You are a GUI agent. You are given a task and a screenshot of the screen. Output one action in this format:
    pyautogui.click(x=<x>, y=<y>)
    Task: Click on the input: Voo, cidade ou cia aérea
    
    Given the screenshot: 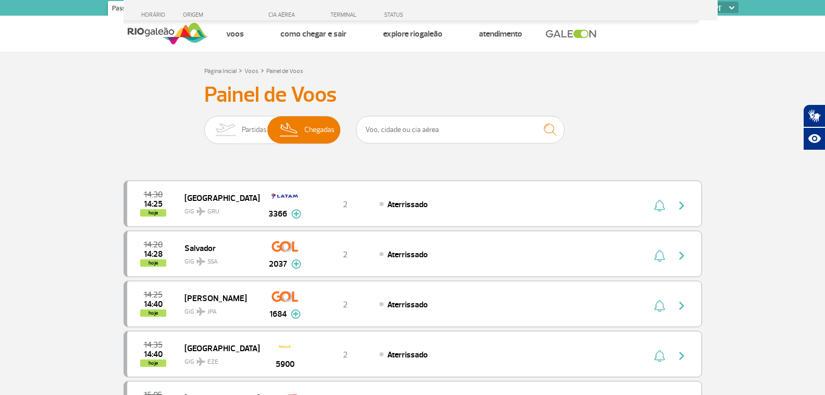 What is the action you would take?
    pyautogui.click(x=460, y=129)
    